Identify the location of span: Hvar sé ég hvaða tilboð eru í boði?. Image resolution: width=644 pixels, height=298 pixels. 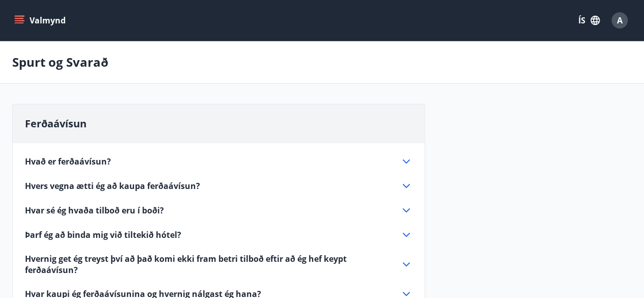
(94, 210).